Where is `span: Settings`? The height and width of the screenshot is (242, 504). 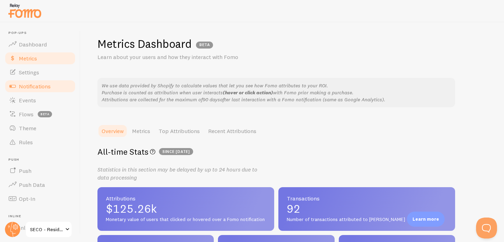
span: Settings is located at coordinates (29, 72).